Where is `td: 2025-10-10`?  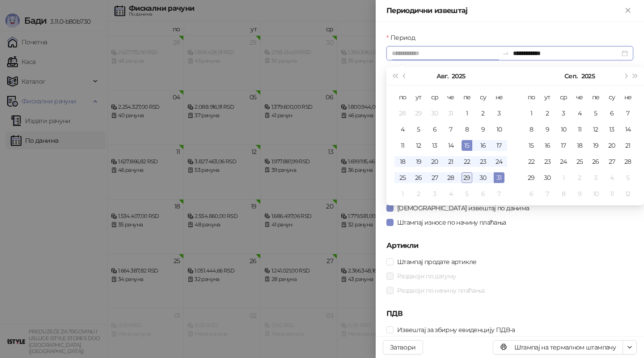
td: 2025-10-10 is located at coordinates (595, 194).